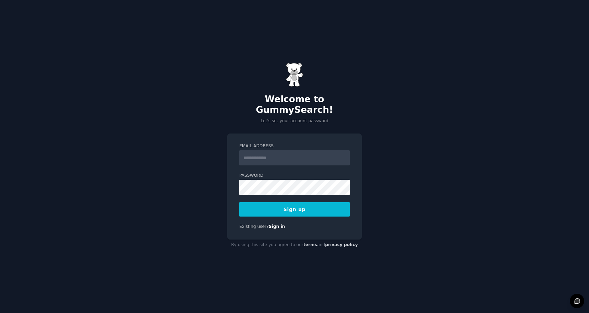 The image size is (589, 313). I want to click on img: Gummy Bear, so click(294, 75).